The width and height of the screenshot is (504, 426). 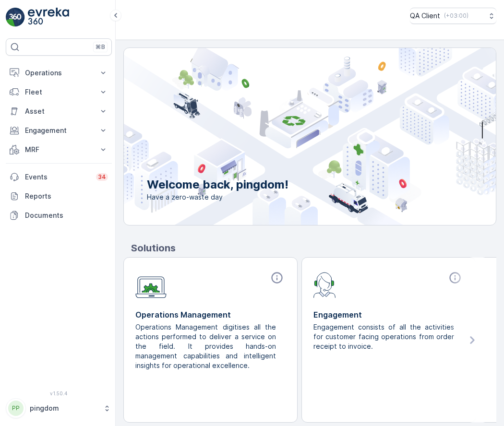 I want to click on span: v 1.50.4, so click(x=58, y=394).